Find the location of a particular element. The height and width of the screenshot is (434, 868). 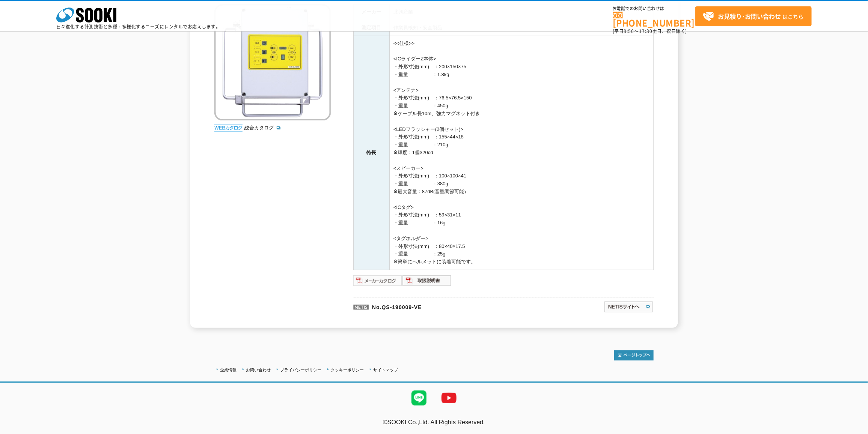

a: プライバシーポリシー is located at coordinates (301, 370).